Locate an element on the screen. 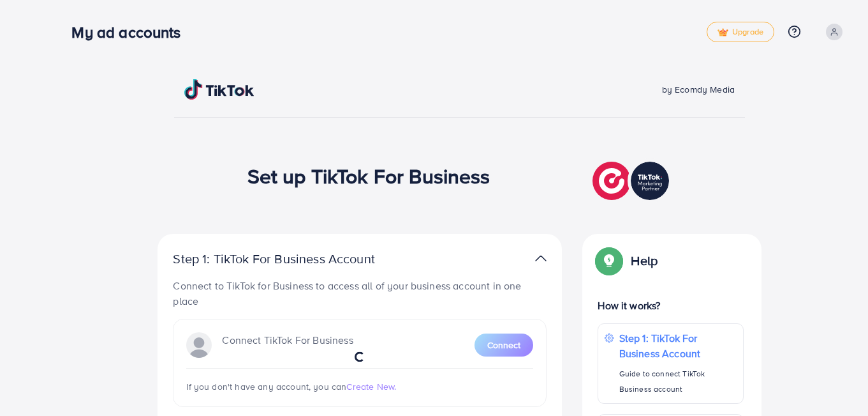  img: Popup guide is located at coordinates (610, 261).